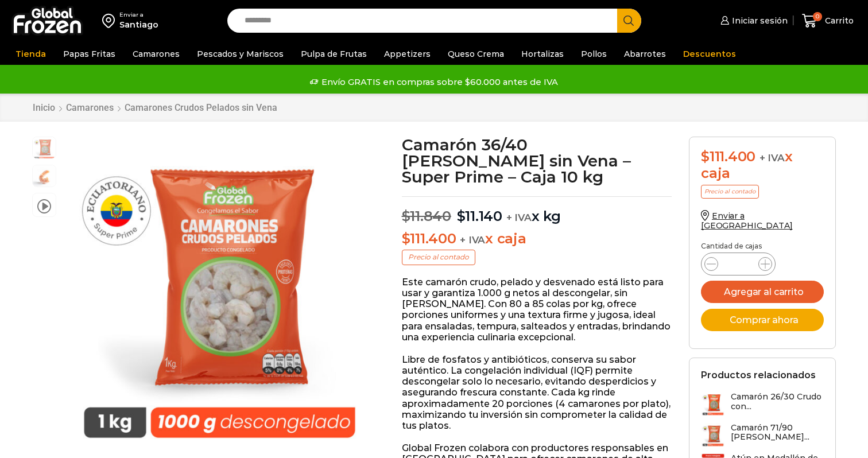 This screenshot has height=458, width=868. I want to click on button: Agregar al carrito, so click(762, 292).